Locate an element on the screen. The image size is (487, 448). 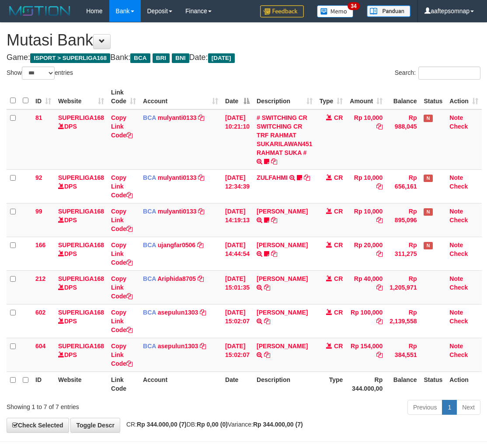
strong: Rp 0,00 (0) is located at coordinates (212, 425).